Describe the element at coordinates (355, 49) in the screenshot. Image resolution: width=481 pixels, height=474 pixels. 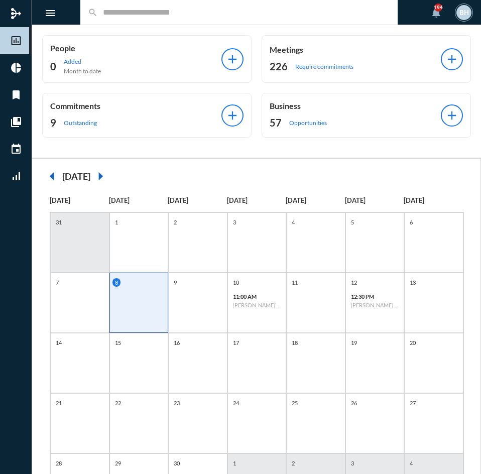
I see `p: Meetings` at that location.